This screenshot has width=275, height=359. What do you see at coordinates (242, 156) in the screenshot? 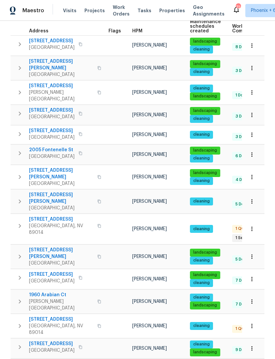
I see `span: 6 Done` at bounding box center [242, 156].